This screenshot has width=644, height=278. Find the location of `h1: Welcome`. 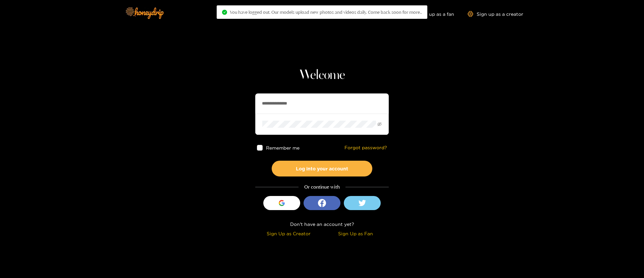

h1: Welcome is located at coordinates (322, 75).